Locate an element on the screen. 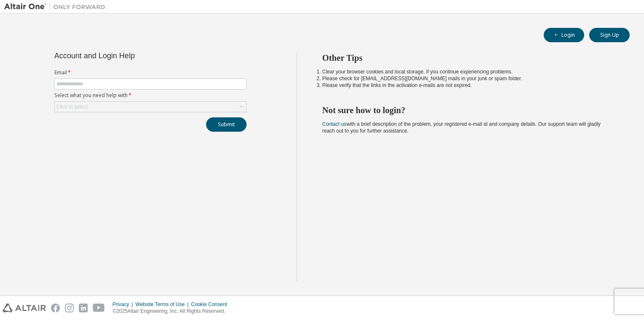 The width and height of the screenshot is (644, 320). img: facebook.svg is located at coordinates (55, 308).